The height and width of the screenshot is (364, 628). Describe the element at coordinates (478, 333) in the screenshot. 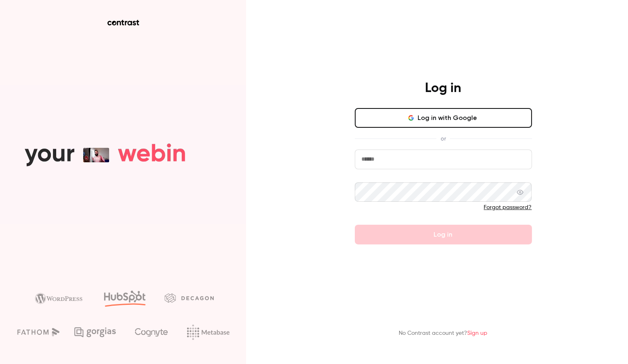

I see `a: Sign up` at that location.